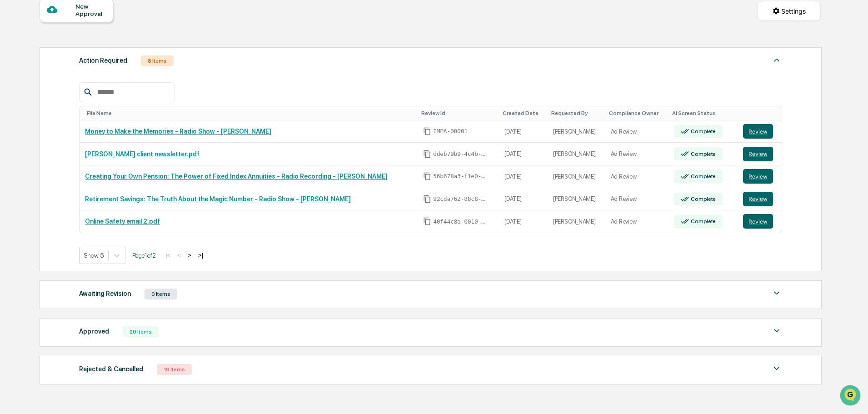  Describe the element at coordinates (160, 78) in the screenshot. I see `button: Start new chat` at that location.